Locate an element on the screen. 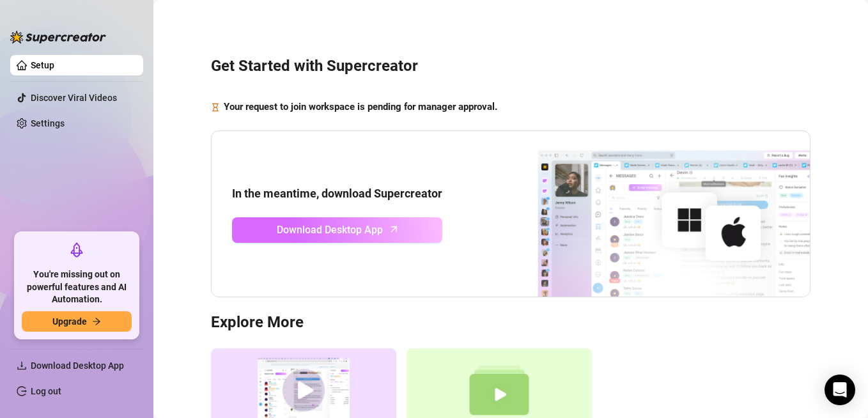 The height and width of the screenshot is (418, 868). a: Log out is located at coordinates (46, 391).